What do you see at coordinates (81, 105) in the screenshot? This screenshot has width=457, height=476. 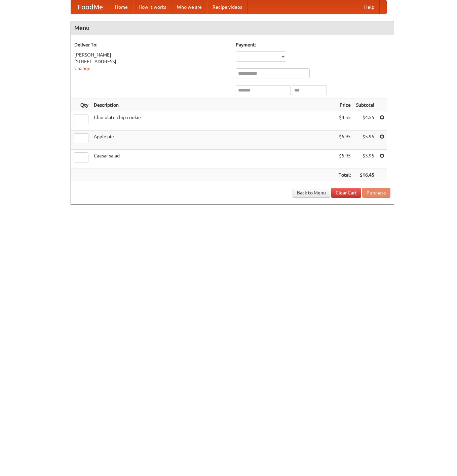 I see `th: Qty` at bounding box center [81, 105].